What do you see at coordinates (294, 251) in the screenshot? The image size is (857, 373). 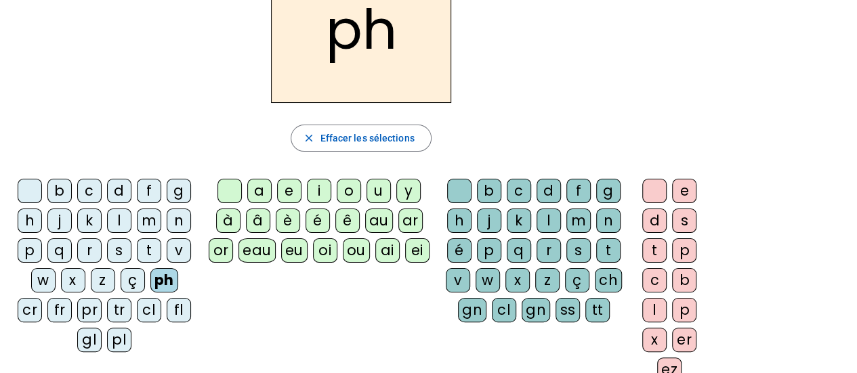 I see `div: eu` at bounding box center [294, 251].